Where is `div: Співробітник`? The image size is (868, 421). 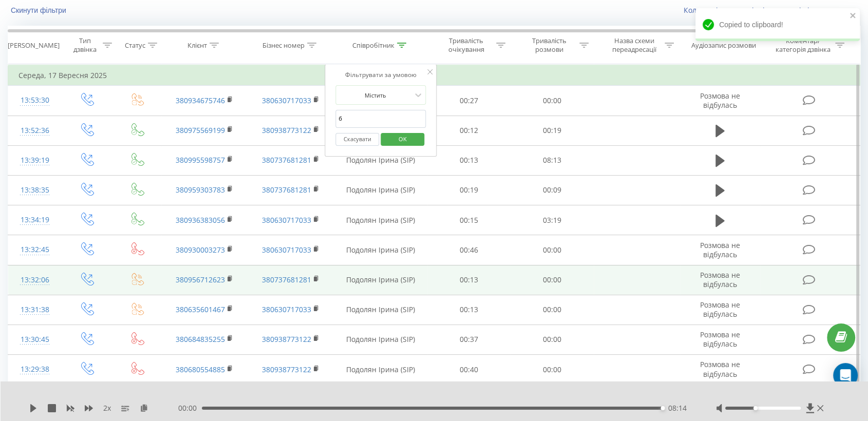
div: Співробітник is located at coordinates (373, 45).